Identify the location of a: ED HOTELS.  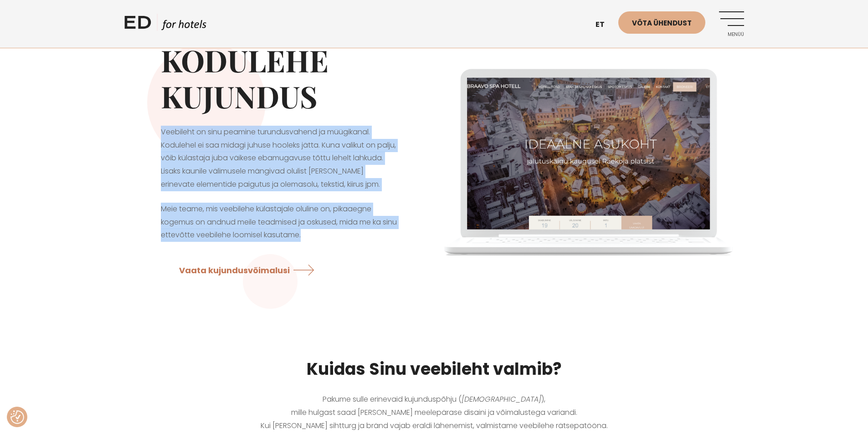
(165, 25).